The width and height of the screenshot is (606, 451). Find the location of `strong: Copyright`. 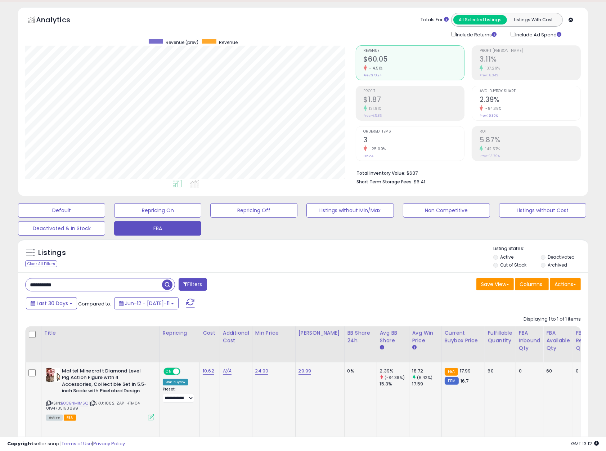

strong: Copyright is located at coordinates (20, 443).